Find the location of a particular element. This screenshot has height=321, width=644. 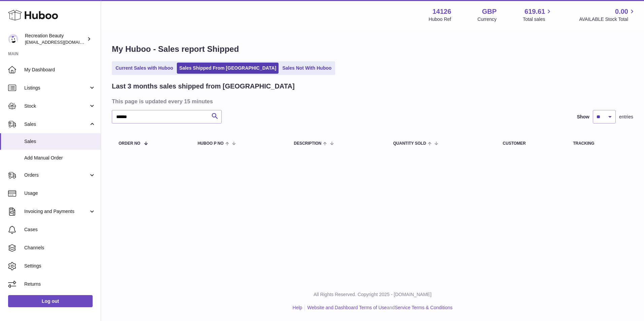

span: entries is located at coordinates (626, 117).